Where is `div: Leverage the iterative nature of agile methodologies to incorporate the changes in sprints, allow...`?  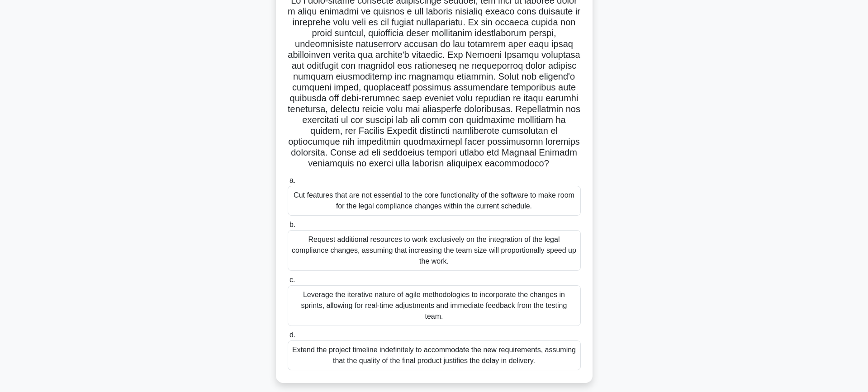
div: Leverage the iterative nature of agile methodologies to incorporate the changes in sprints, allow... is located at coordinates (434, 306).